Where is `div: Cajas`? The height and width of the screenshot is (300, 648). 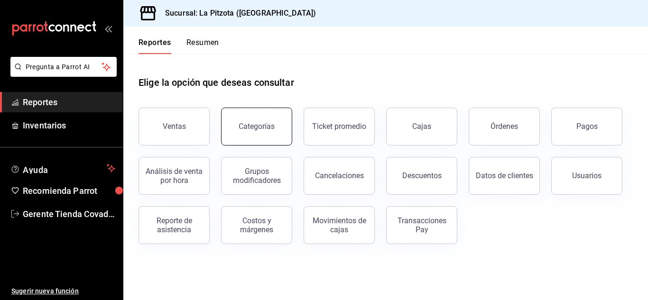
div: Cajas is located at coordinates (422, 127).